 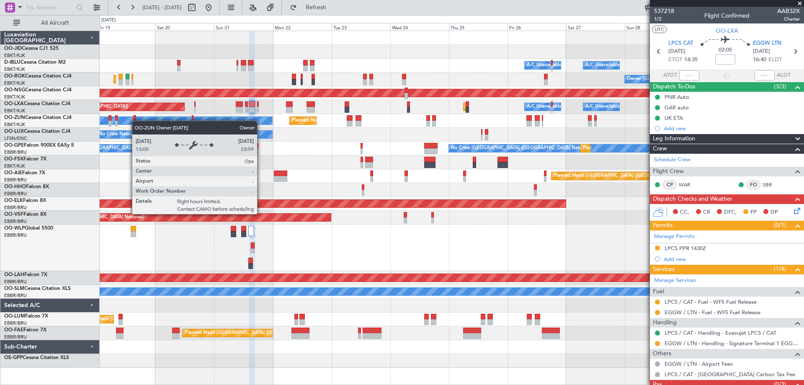 I want to click on a: OO-NSGCessna Citation CJ4, so click(x=38, y=90).